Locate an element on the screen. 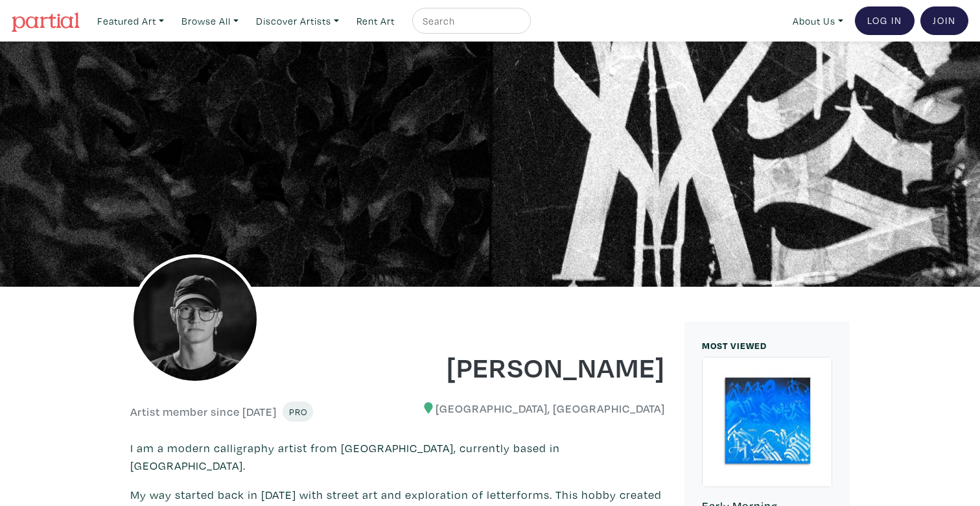 This screenshot has height=506, width=980. a: Join is located at coordinates (944, 21).